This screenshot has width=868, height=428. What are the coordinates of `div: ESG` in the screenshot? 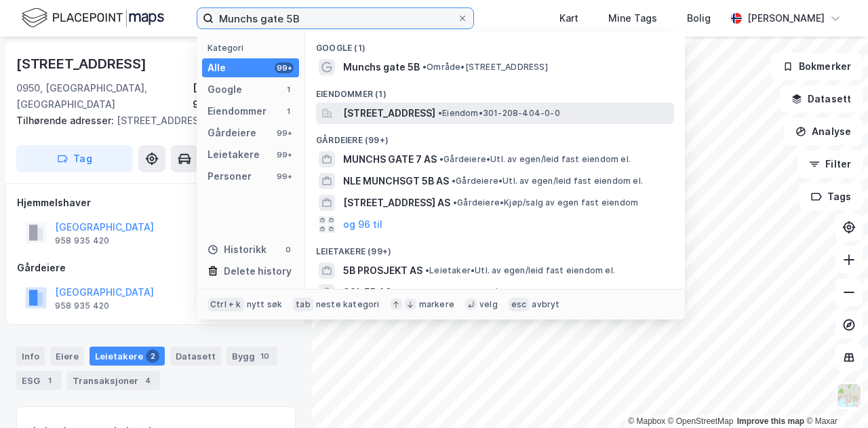 It's located at (39, 381).